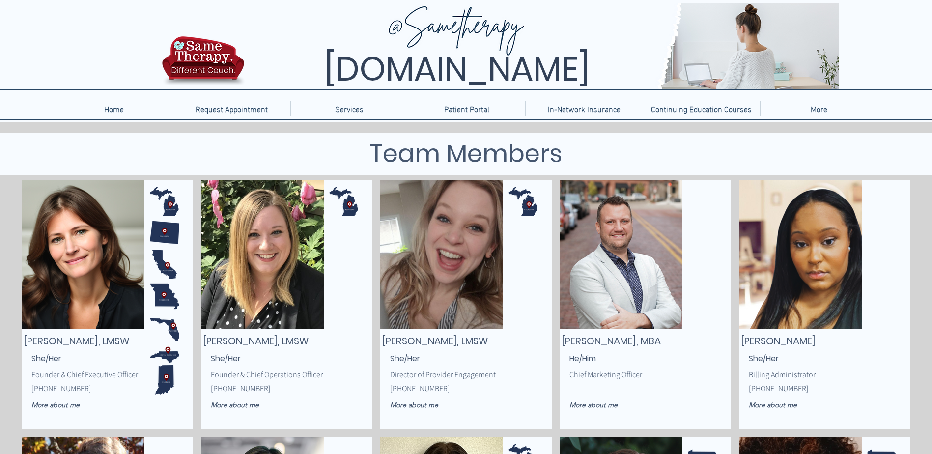 This screenshot has width=932, height=454. Describe the element at coordinates (349, 109) in the screenshot. I see `p: Services` at that location.